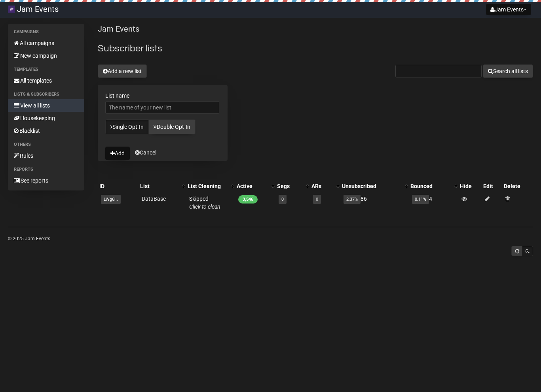 This screenshot has height=392, width=541. I want to click on p: © 2025 Jam Events, so click(270, 239).